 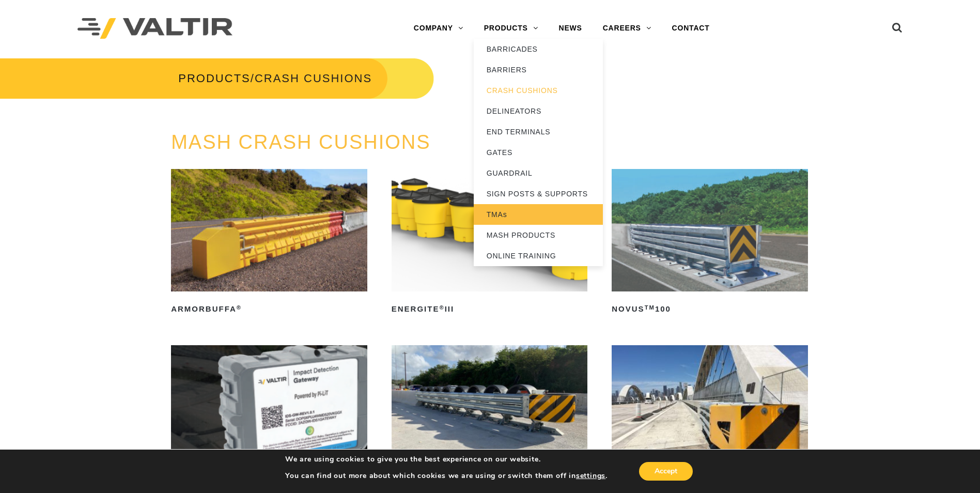 I want to click on p: We are using cookies to give you the best experience on our website., so click(x=446, y=459).